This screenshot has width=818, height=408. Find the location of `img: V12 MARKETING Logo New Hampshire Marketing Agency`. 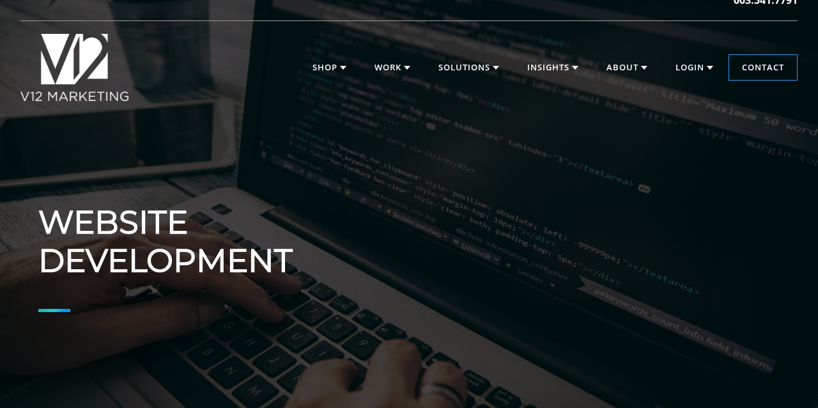

img: V12 MARKETING Logo New Hampshire Marketing Agency is located at coordinates (74, 67).